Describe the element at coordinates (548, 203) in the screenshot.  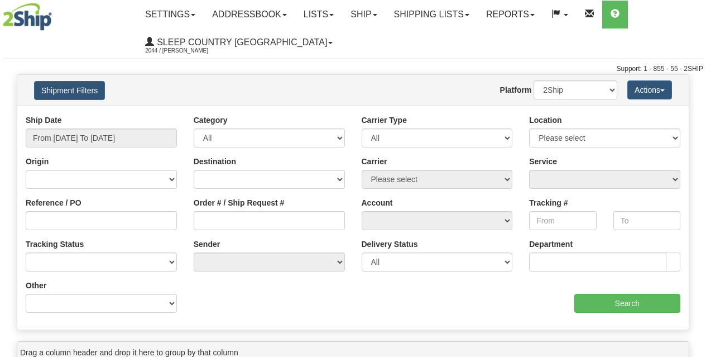
I see `label: Tracking #` at that location.